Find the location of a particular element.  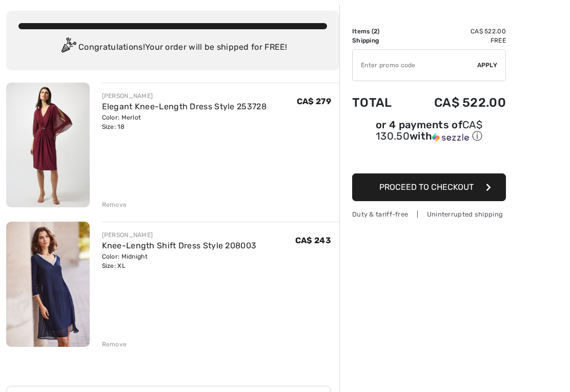

td: Shipping is located at coordinates (380, 40).